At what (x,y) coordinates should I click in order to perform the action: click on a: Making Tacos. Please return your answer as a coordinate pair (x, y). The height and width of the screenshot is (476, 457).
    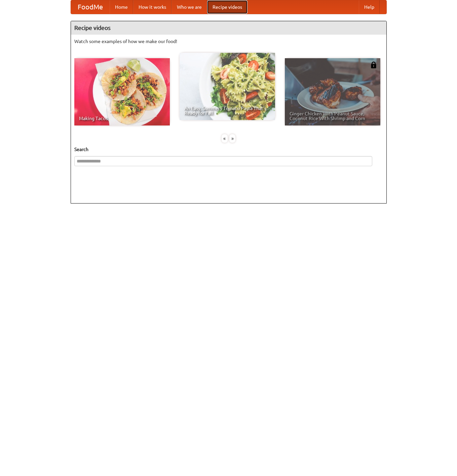
    Looking at the image, I should click on (122, 92).